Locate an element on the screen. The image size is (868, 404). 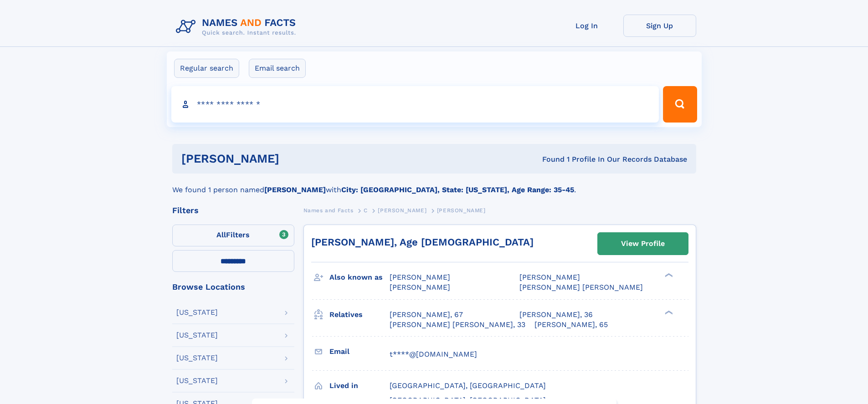
a: View Profile is located at coordinates (643, 244).